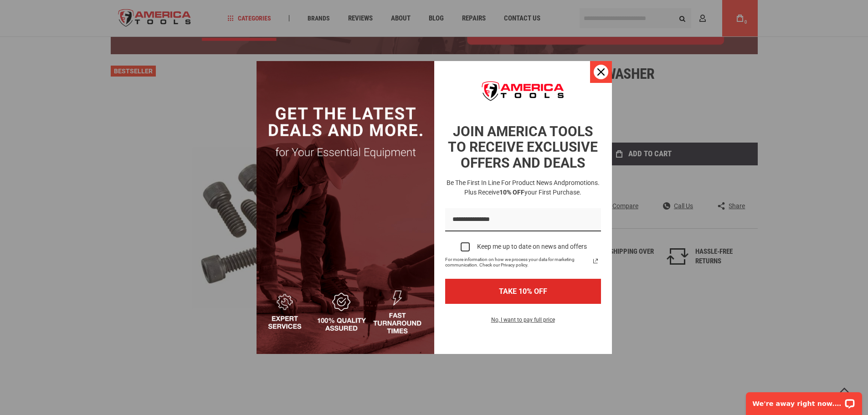  What do you see at coordinates (111, 17) in the screenshot?
I see `button: Open LiveChat chat widget` at bounding box center [111, 17].